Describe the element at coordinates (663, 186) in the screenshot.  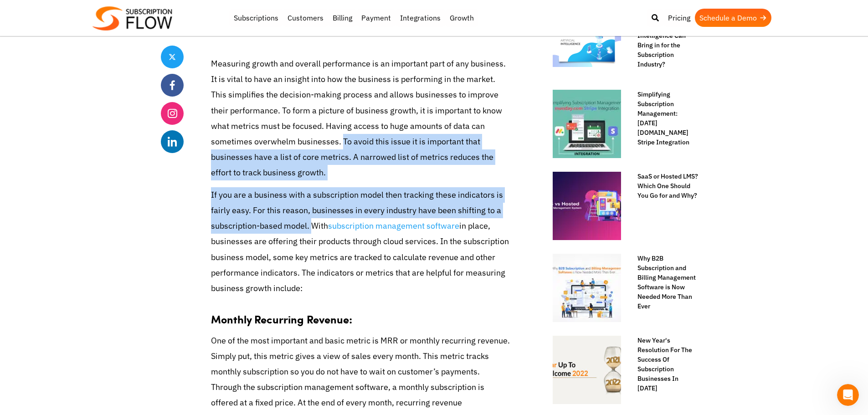
I see `a: SaaS or Hosted LMS? Which One Should You Go for and Why?` at that location.